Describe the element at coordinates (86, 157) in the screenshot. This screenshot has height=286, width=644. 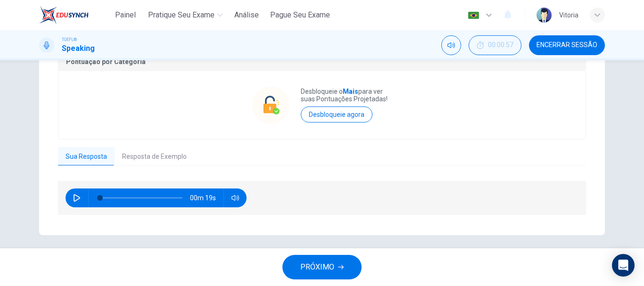
I see `button: Sua Resposta` at that location.